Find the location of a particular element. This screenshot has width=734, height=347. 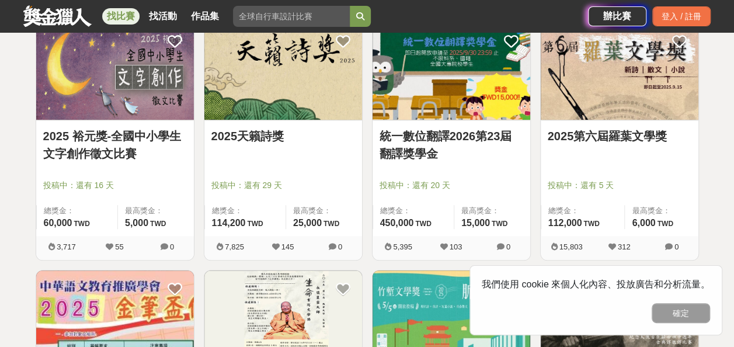

span: 投稿中：還有 29 天 is located at coordinates (283, 185).